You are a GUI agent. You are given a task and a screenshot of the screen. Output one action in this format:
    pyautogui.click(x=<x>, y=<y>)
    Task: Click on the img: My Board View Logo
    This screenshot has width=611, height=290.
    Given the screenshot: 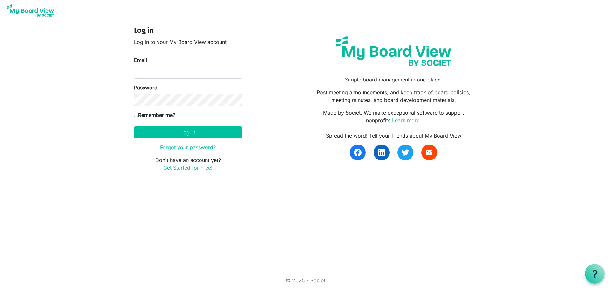 What is the action you would take?
    pyautogui.click(x=31, y=11)
    